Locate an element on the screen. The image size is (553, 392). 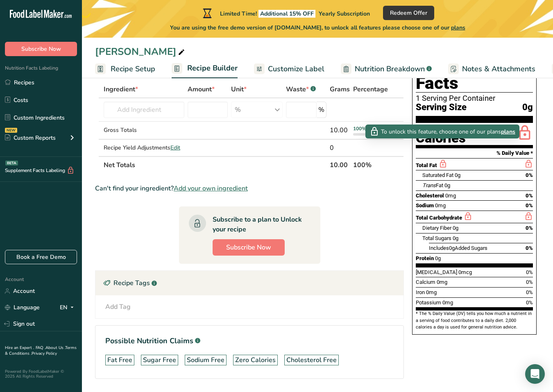
span: Recipe Setup is located at coordinates (133, 69).